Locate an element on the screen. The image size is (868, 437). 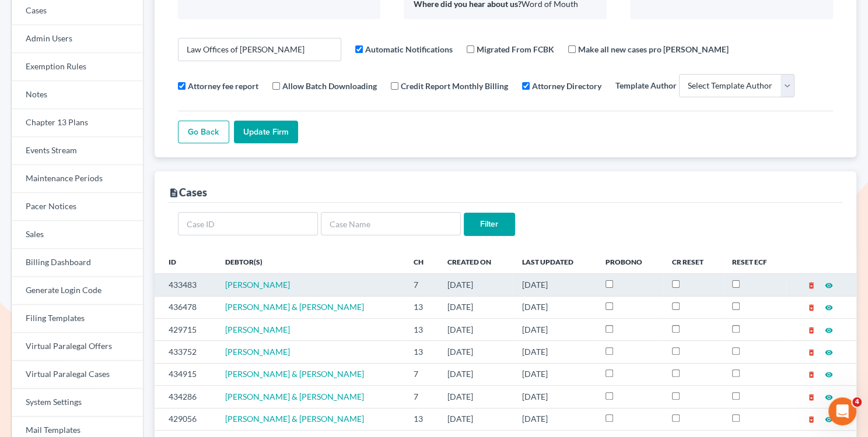
a: Notes is located at coordinates (77, 95).